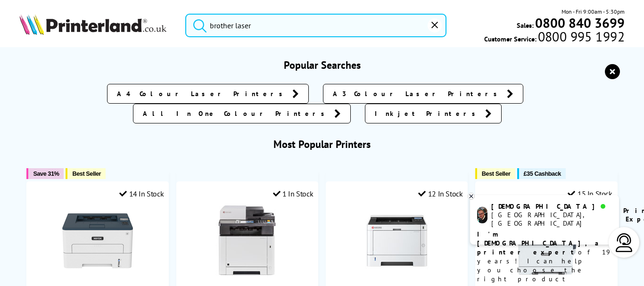 The image size is (644, 286). Describe the element at coordinates (555, 38) in the screenshot. I see `span: Customer Service:` at that location.